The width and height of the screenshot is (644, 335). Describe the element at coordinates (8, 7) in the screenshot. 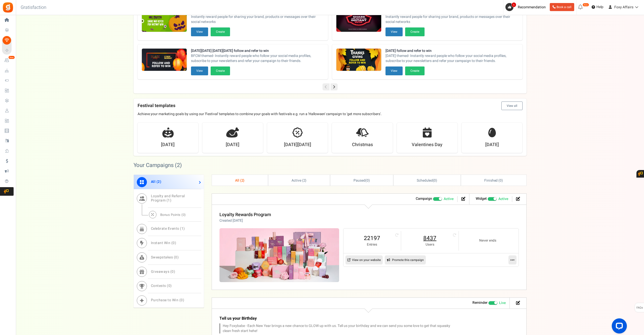

I see `img: Gratisfaction` at that location.